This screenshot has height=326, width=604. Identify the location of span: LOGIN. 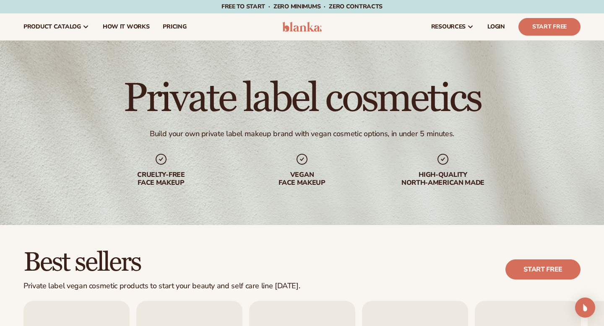
(496, 27).